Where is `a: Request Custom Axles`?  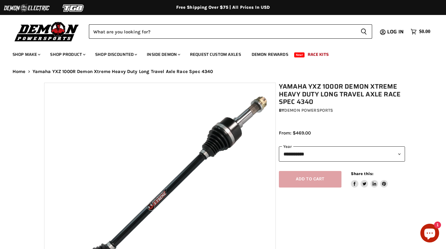
a: Request Custom Axles is located at coordinates (215, 54).